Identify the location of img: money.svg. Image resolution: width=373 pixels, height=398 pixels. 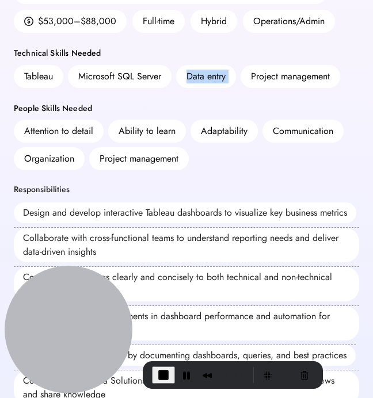
(29, 21).